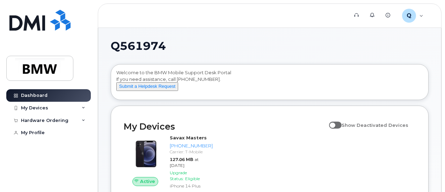  Describe the element at coordinates (191, 152) in the screenshot. I see `div: Carrier: T-Mobile` at that location.